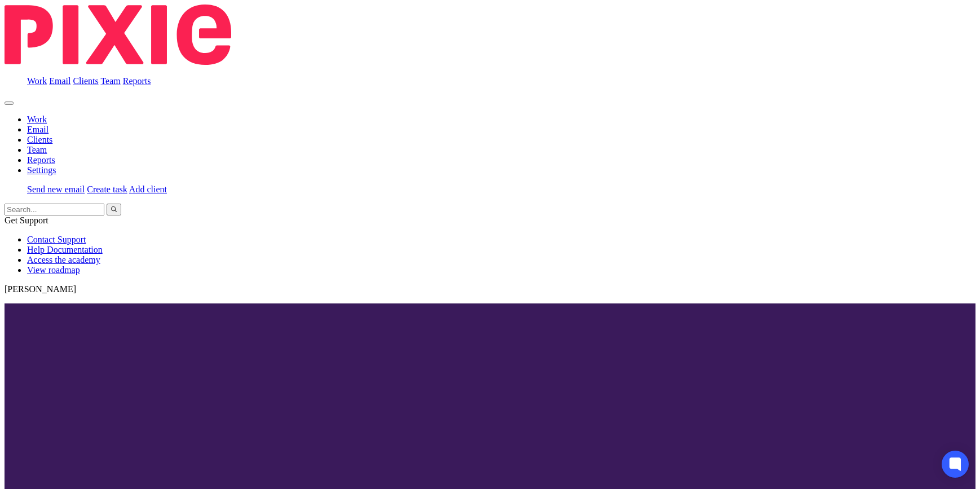  Describe the element at coordinates (56, 239) in the screenshot. I see `a: Contact Support` at that location.